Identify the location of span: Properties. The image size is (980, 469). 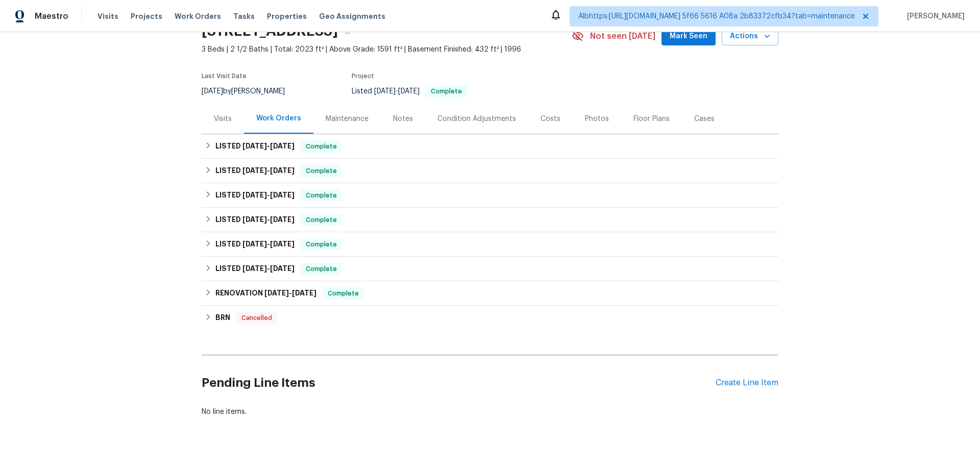
(287, 17).